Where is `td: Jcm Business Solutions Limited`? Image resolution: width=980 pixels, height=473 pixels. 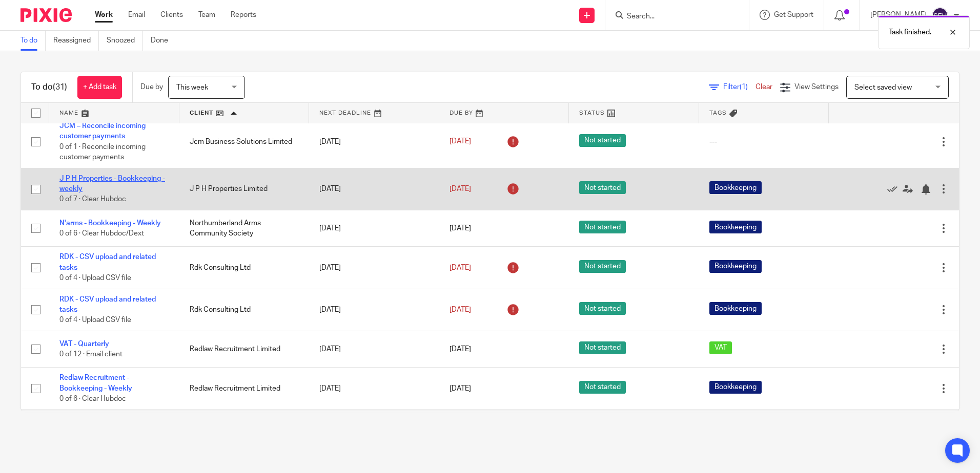
td: Jcm Business Solutions Limited is located at coordinates (244, 142).